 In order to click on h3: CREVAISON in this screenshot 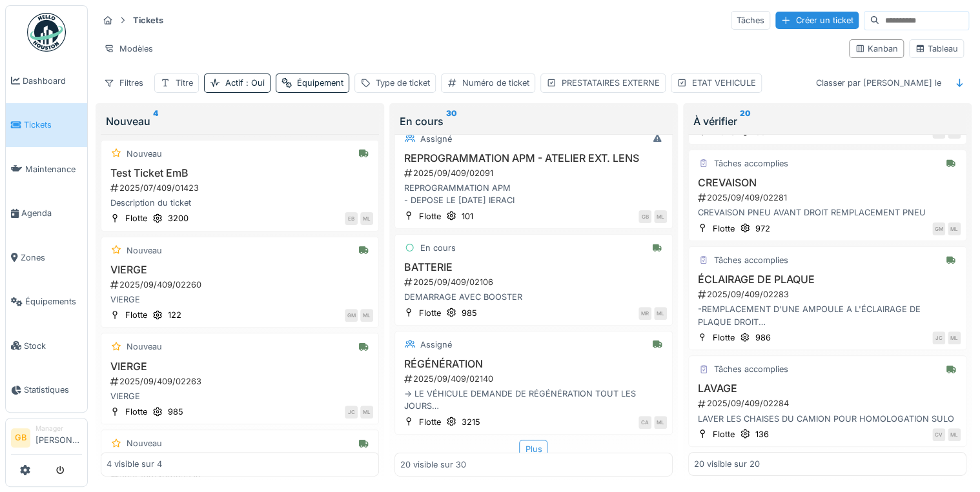, I will do `click(827, 183)`.